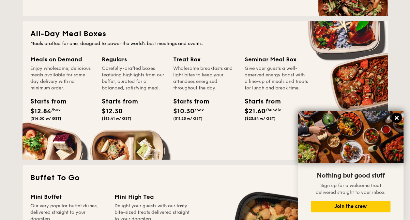  Describe the element at coordinates (350, 189) in the screenshot. I see `span: Sign up for a welcome treat delivered straight to your inbox.` at that location.